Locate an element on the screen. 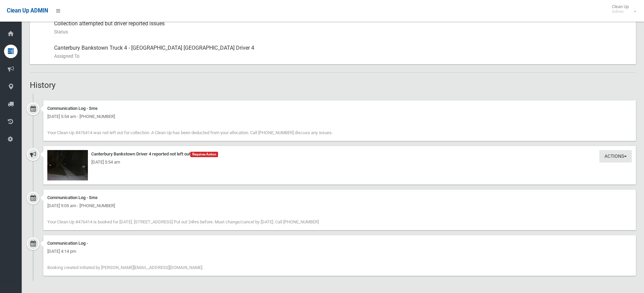 This screenshot has height=293, width=644. div: Canterbury Bankstown Driver 4 reported not left out is located at coordinates (340, 154).